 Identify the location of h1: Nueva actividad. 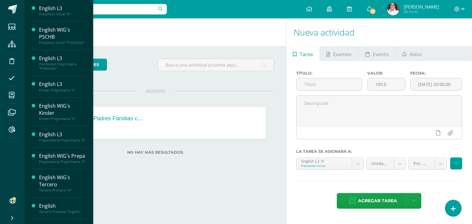
(379, 32).